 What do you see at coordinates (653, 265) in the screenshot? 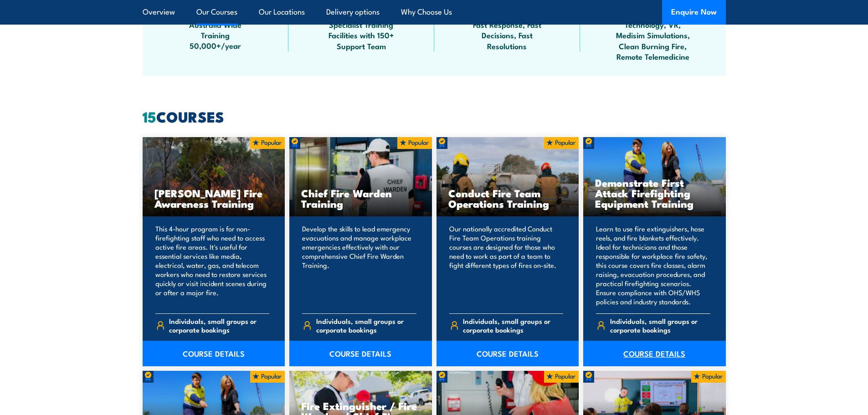
I see `p: Learn to use fire extinguishers, hose reels, and fire blankets effectively. Ideal for technicians...` at bounding box center [653, 265].